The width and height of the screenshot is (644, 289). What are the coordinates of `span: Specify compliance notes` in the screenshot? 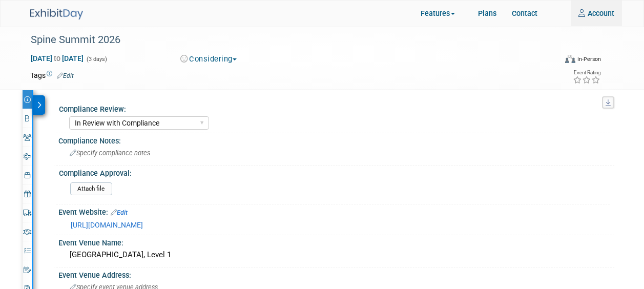 It's located at (110, 153).